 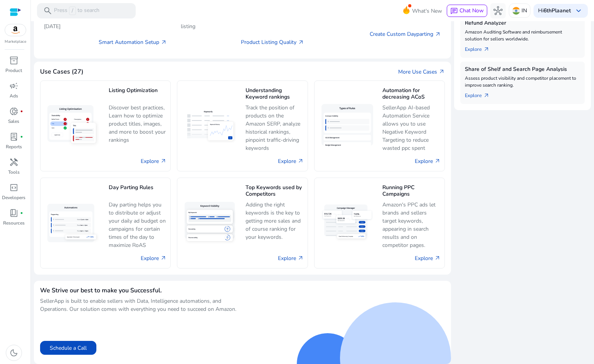 What do you see at coordinates (77, 11) in the screenshot?
I see `p: Press to search` at bounding box center [77, 11].